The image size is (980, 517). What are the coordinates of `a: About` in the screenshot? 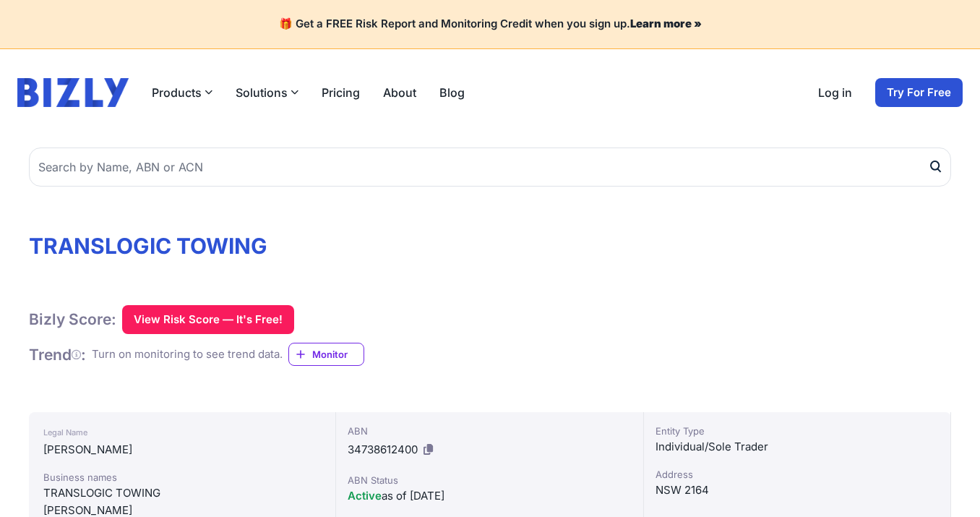 It's located at (399, 93).